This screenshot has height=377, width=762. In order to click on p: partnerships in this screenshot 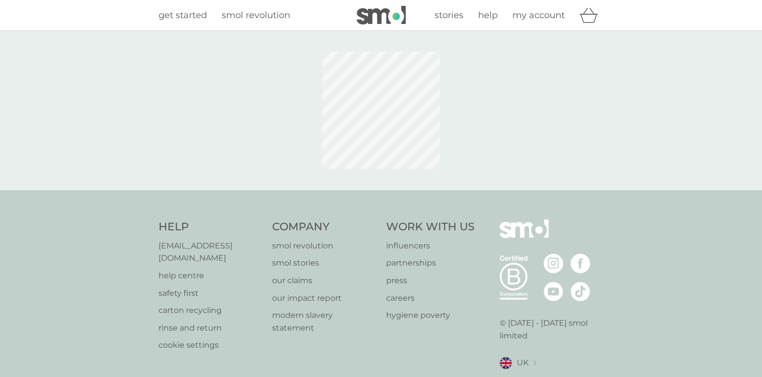, I will do `click(430, 263)`.